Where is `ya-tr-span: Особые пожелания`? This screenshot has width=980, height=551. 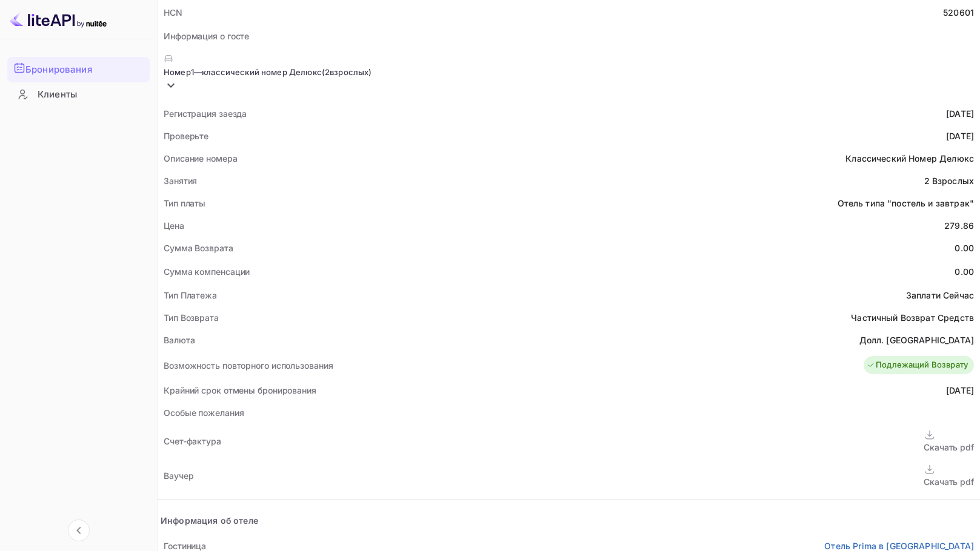
ya-tr-span: Особые пожелания is located at coordinates (203, 412).